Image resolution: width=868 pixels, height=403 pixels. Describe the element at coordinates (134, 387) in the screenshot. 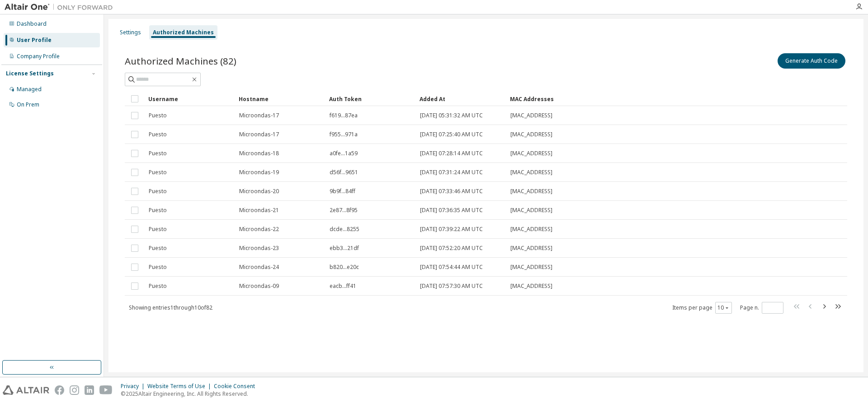

I see `div: Privacy` at that location.